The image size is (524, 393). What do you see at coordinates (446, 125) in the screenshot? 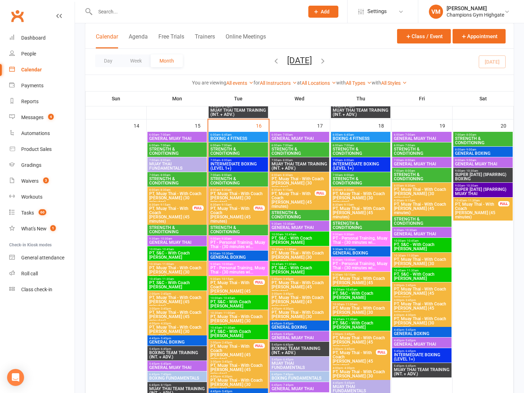
I see `div: 19` at bounding box center [446, 125].